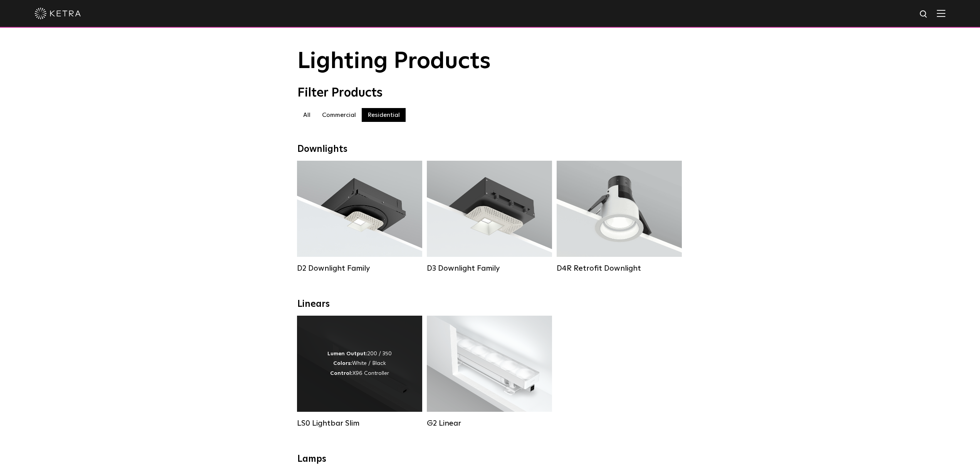  Describe the element at coordinates (359, 364) in the screenshot. I see `div: 200 / 350 White / Black X96 Controller` at that location.